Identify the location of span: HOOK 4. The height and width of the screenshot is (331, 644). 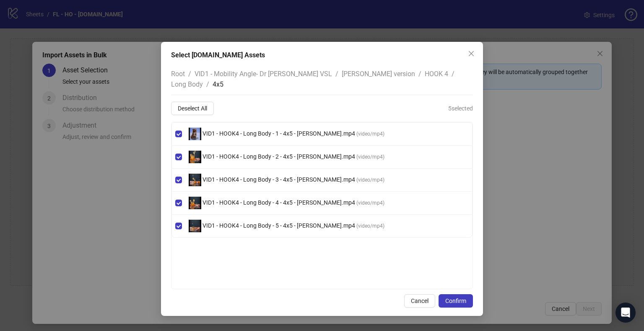
(437, 74).